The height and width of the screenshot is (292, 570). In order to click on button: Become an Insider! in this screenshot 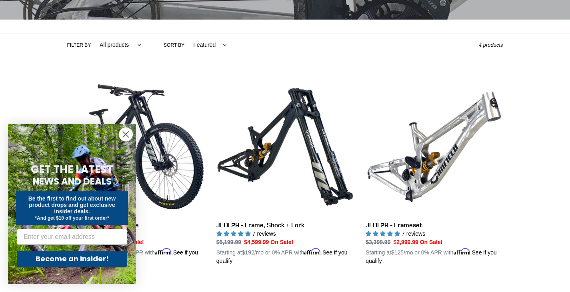, I will do `click(72, 259)`.